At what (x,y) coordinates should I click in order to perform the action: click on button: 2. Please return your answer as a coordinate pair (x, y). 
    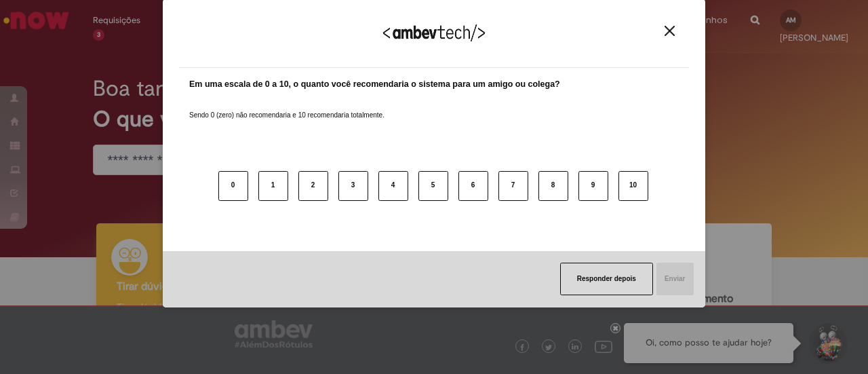
    Looking at the image, I should click on (313, 186).